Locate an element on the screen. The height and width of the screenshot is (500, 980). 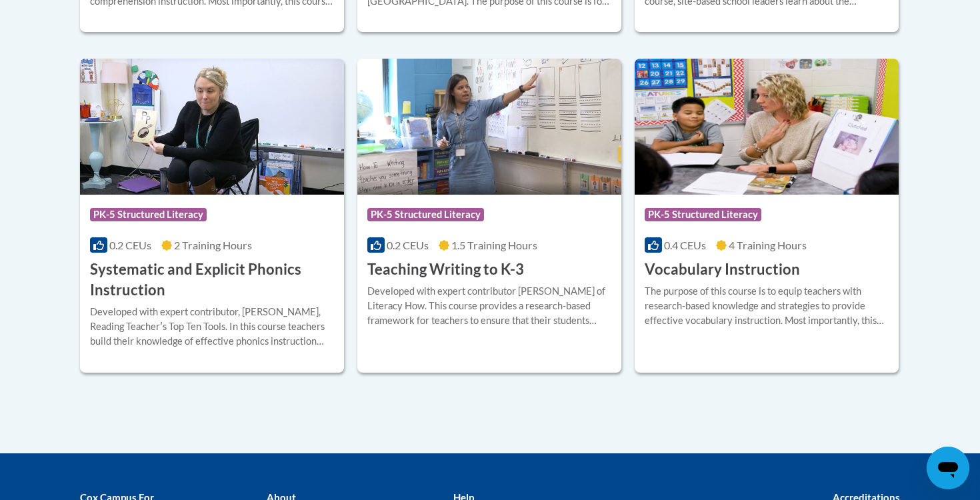
h3: Systematic and Explicit Phonics Instruction is located at coordinates (212, 281).